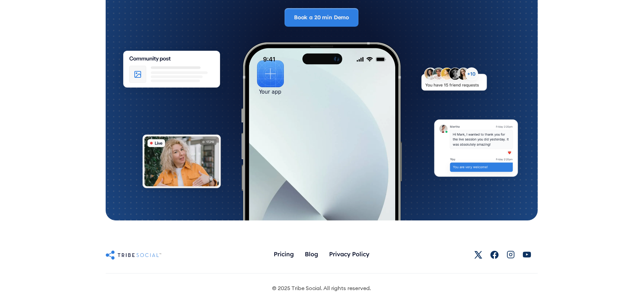 This screenshot has height=308, width=643. What do you see at coordinates (312, 254) in the screenshot?
I see `a: Blog` at bounding box center [312, 254].